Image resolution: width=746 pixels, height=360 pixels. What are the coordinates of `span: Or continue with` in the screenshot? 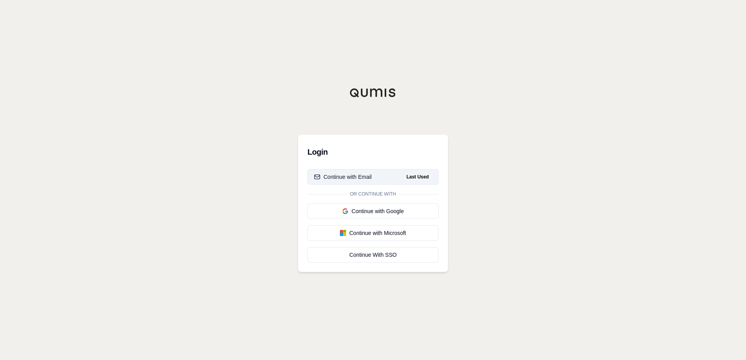 It's located at (373, 194).